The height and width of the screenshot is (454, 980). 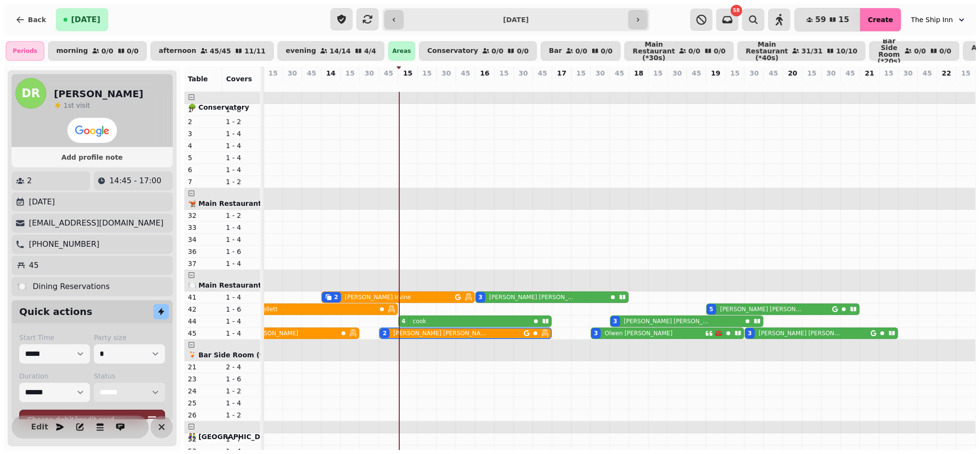 I want to click on p: 14 / 14, so click(x=340, y=51).